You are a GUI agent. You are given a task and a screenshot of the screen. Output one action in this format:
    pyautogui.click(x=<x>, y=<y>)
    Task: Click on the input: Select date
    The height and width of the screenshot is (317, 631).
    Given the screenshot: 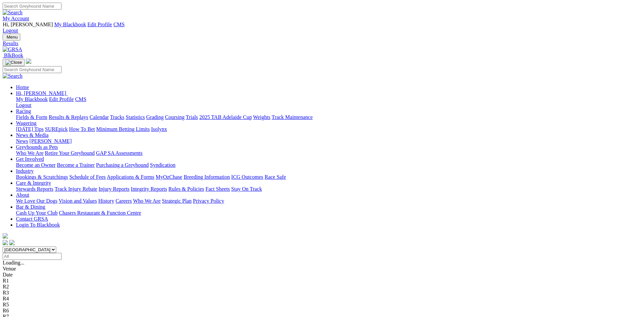 What is the action you would take?
    pyautogui.click(x=32, y=256)
    